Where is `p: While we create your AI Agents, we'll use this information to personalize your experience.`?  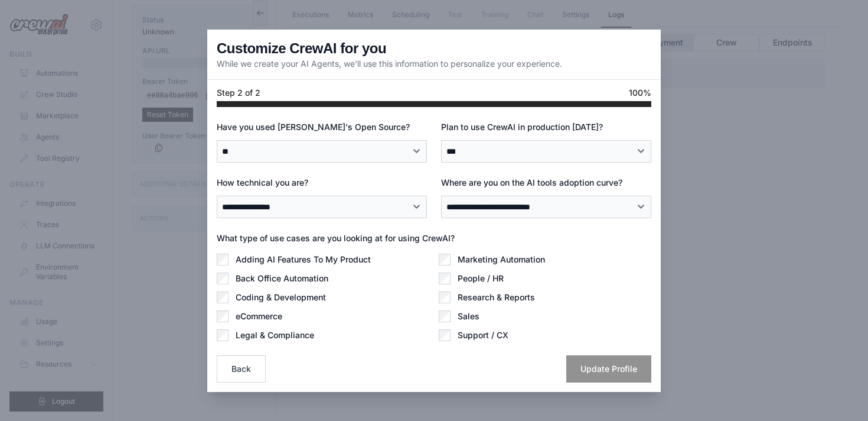
p: While we create your AI Agents, we'll use this information to personalize your experience. is located at coordinates (389, 64).